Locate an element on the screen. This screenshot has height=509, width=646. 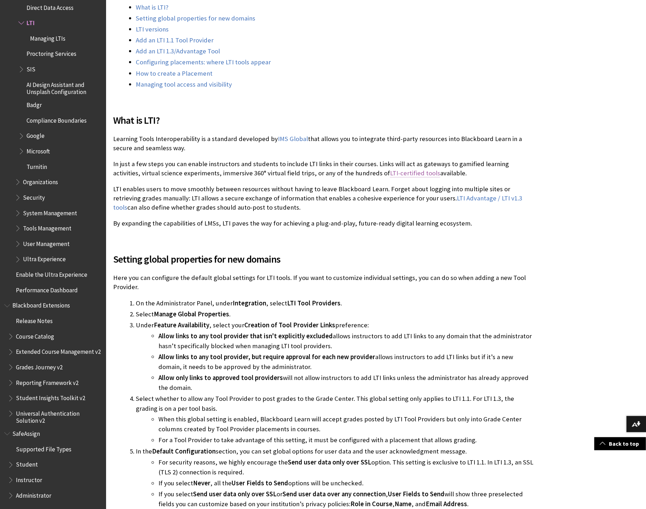
li: Under , select your preference: is located at coordinates (335, 356).